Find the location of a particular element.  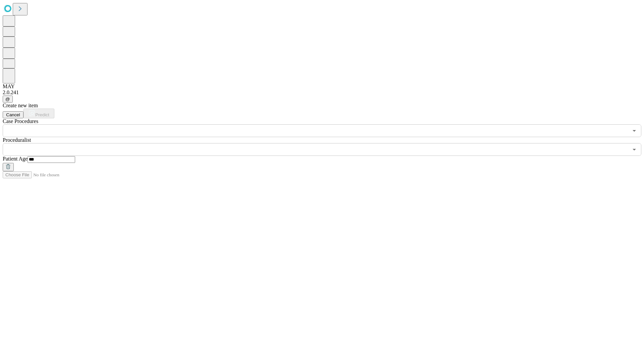

span: Patient Age is located at coordinates (15, 159).